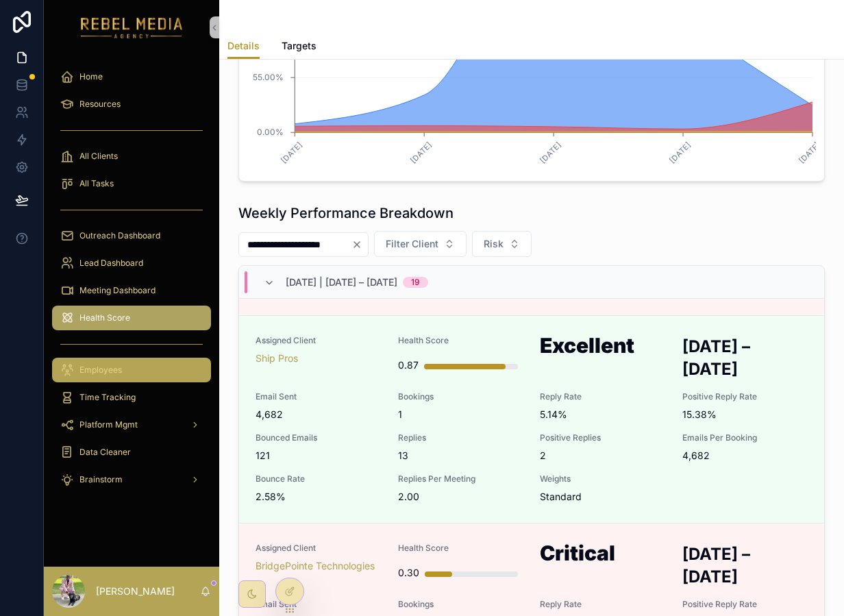 Image resolution: width=844 pixels, height=616 pixels. Describe the element at coordinates (360, 244) in the screenshot. I see `button: Clear` at that location.